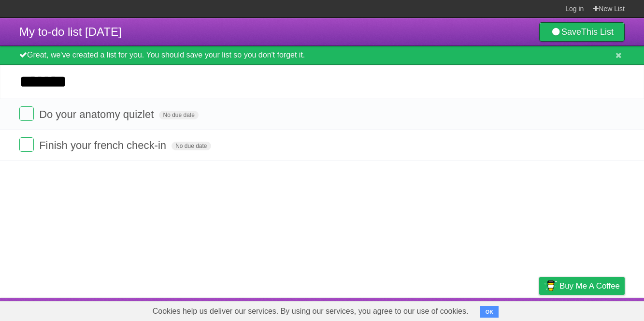 The height and width of the screenshot is (321, 644). I want to click on b: This List, so click(598, 32).